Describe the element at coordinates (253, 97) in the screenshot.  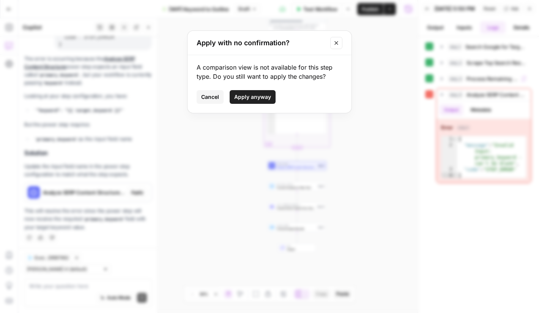
I see `span: Apply anyway` at that location.